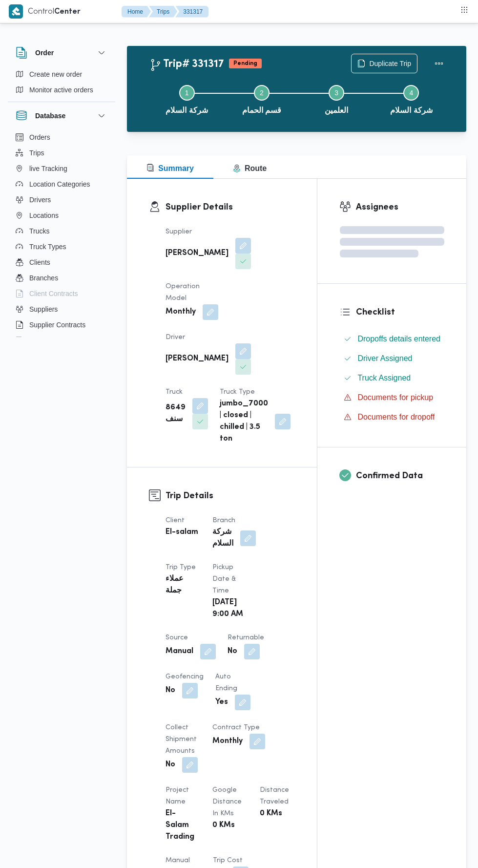 The height and width of the screenshot is (868, 478). Describe the element at coordinates (183, 292) in the screenshot. I see `span: Operation Model` at that location.